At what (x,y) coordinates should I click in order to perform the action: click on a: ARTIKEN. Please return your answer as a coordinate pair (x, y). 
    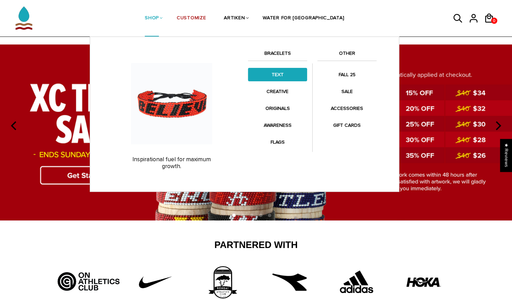
    Looking at the image, I should click on (234, 19).